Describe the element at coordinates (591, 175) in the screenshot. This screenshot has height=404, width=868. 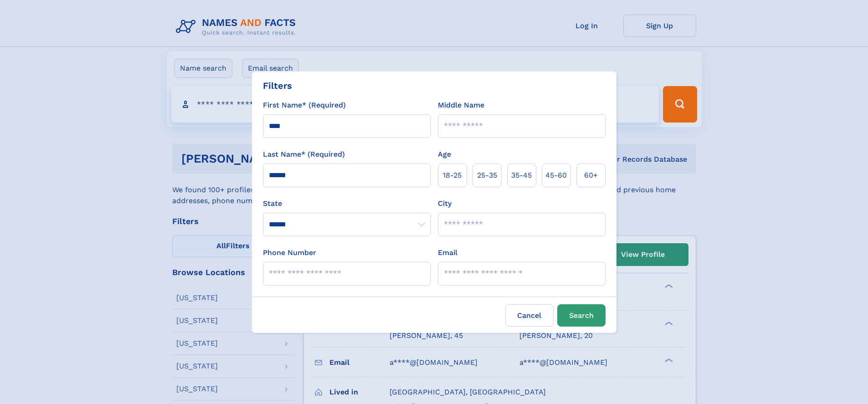
I see `span: 60+` at that location.